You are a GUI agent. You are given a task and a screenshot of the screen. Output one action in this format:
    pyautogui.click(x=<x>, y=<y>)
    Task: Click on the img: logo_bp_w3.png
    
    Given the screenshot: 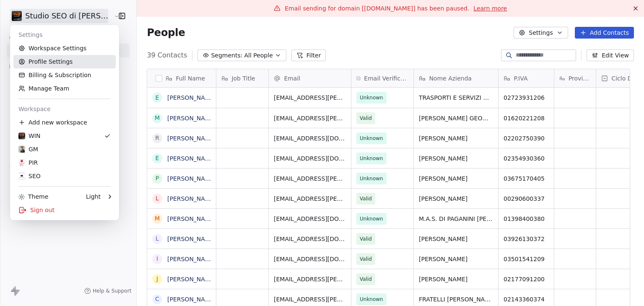 What is the action you would take?
    pyautogui.click(x=22, y=136)
    